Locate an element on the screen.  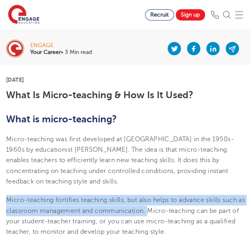
div: engage is located at coordinates (61, 45).